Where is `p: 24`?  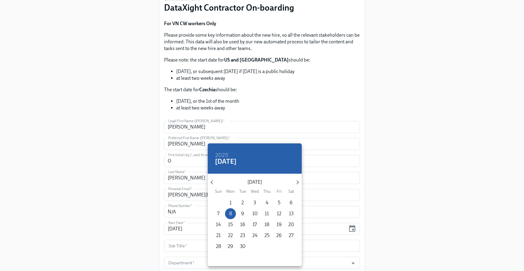 p: 24 is located at coordinates (255, 236).